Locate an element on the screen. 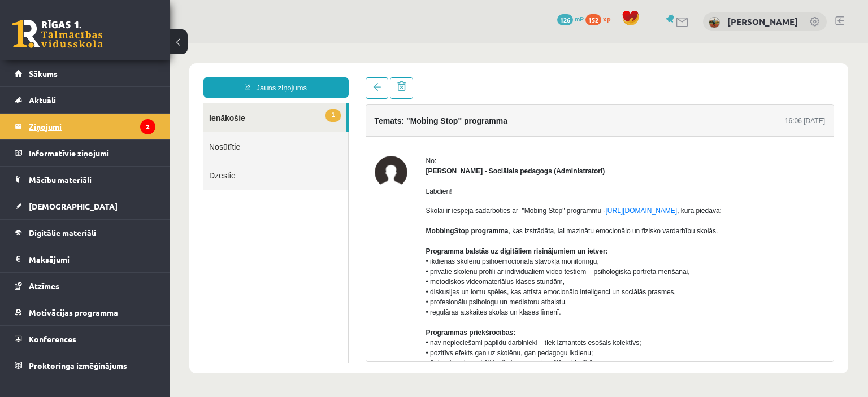 This screenshot has height=397, width=868. span: Konferences is located at coordinates (53, 339).